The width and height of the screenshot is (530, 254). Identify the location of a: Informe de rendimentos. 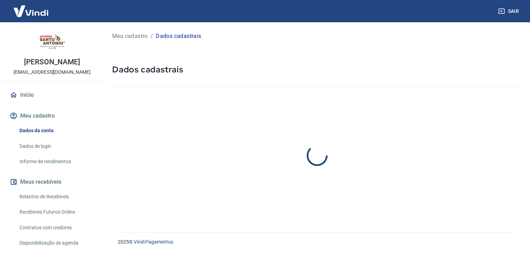
(56, 162).